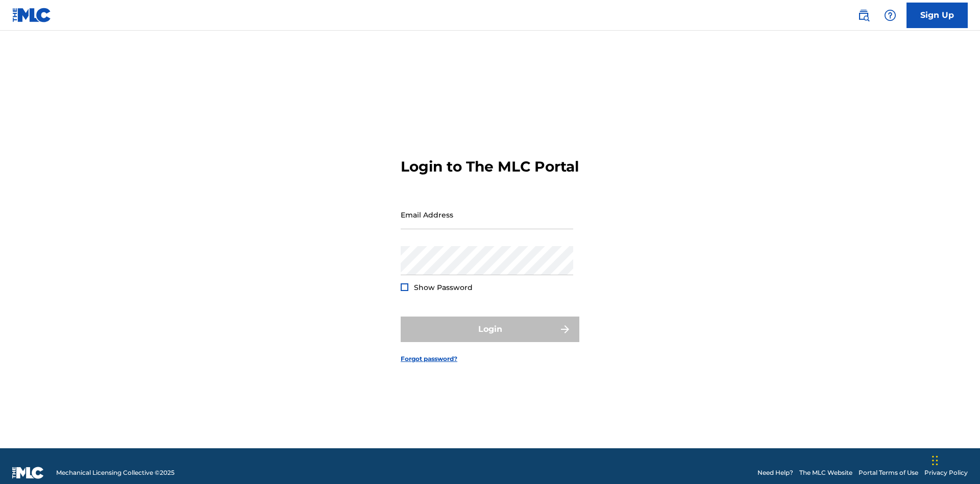 This screenshot has height=484, width=980. I want to click on img: search, so click(864, 15).